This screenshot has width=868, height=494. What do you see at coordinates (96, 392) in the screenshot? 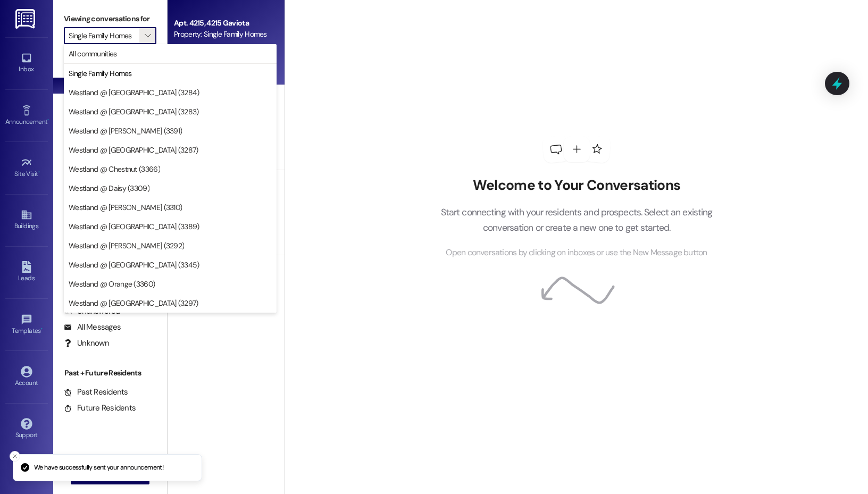
I see `div: Past Residents` at bounding box center [96, 392].